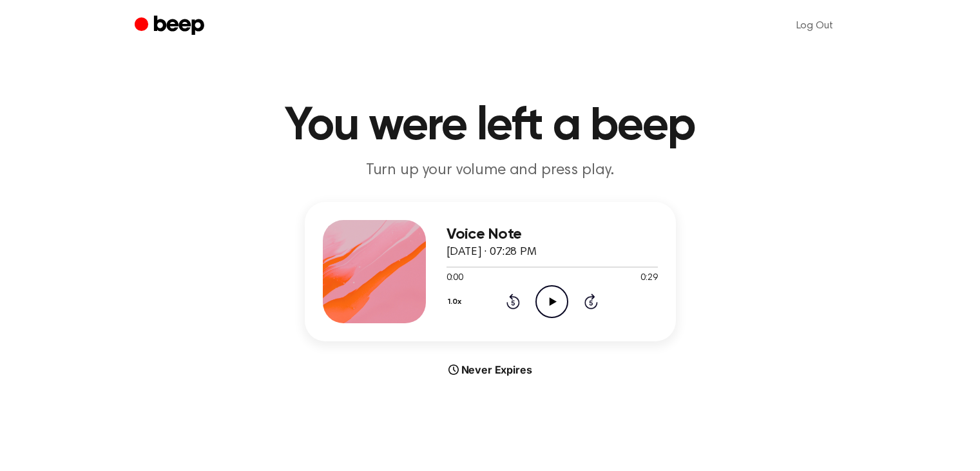 This screenshot has height=471, width=980. What do you see at coordinates (649, 278) in the screenshot?
I see `span: 0:29` at bounding box center [649, 278].